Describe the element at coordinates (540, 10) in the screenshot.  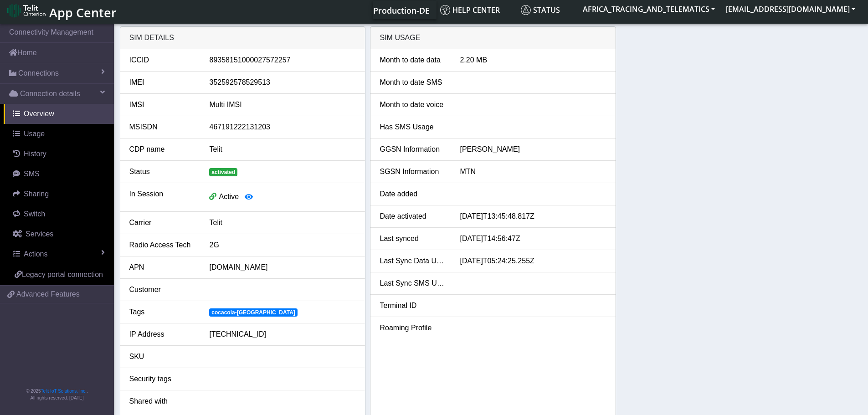
I see `span: Status` at that location.